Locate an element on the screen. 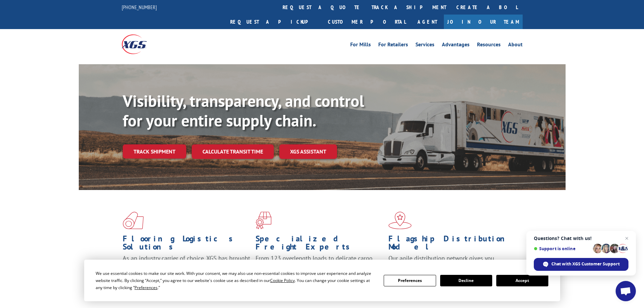 The width and height of the screenshot is (644, 308). a: Services is located at coordinates (425, 46).